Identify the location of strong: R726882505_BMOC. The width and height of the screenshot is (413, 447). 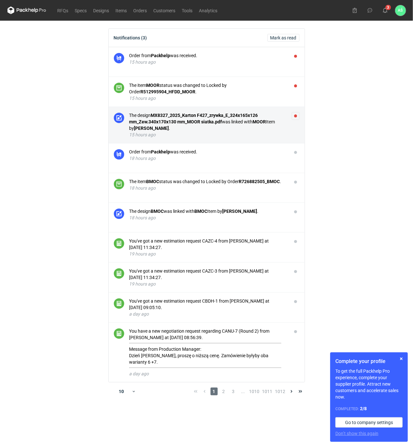
(259, 182).